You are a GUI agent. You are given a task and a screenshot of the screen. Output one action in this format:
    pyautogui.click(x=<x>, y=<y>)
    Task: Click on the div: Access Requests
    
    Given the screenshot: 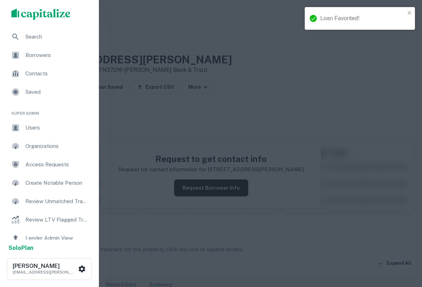 What is the action you would take?
    pyautogui.click(x=49, y=164)
    